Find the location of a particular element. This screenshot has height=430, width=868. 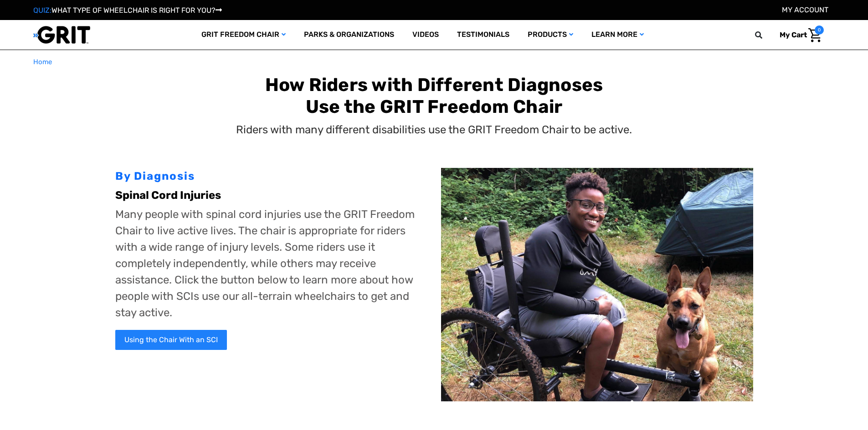

nav: Breadcrumb is located at coordinates (434, 62).